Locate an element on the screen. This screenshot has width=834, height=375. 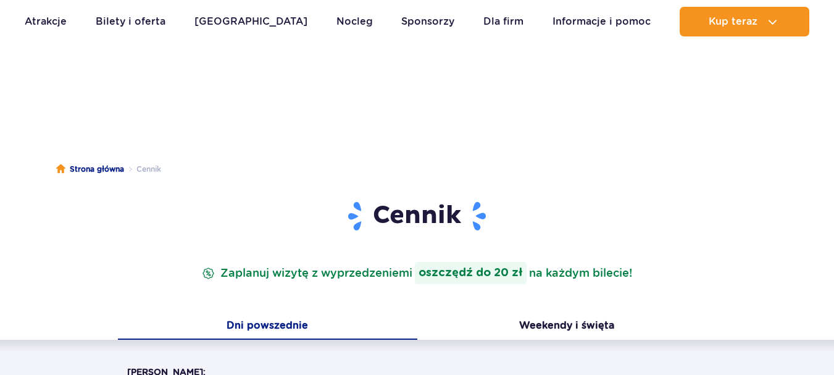
strong: oszczędź do 20 zł is located at coordinates (471, 273).